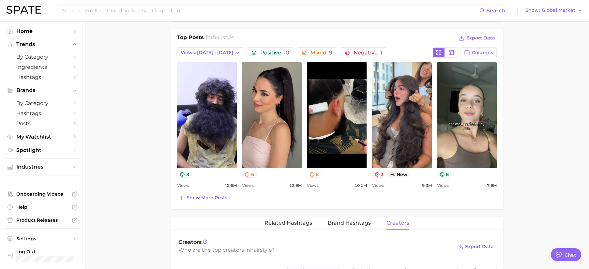  Describe the element at coordinates (42, 207) in the screenshot. I see `a: Help` at that location.